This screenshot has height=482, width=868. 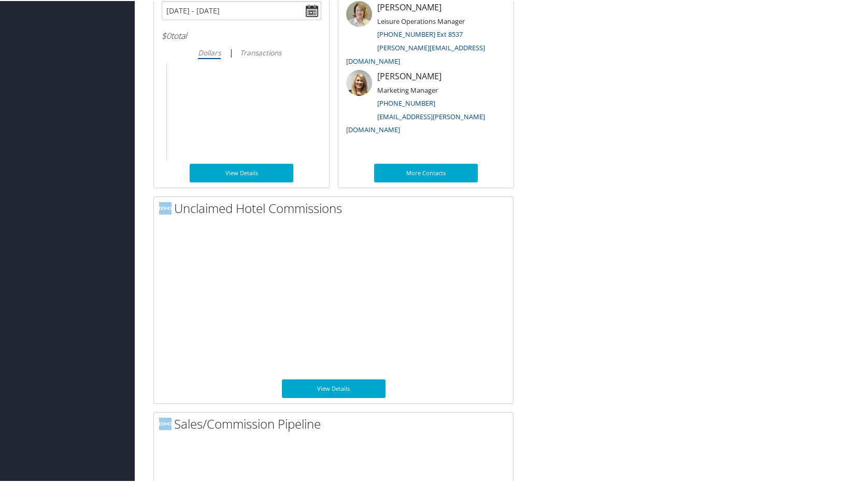 I want to click on i: Dollars, so click(x=210, y=51).